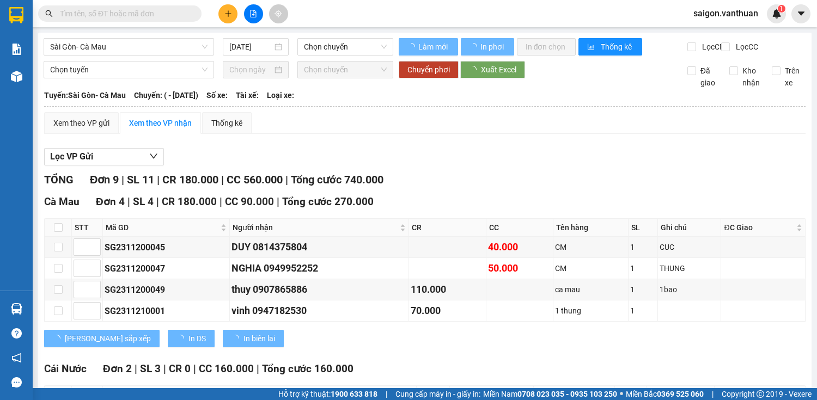  Describe the element at coordinates (166, 311) in the screenshot. I see `td: SG2311210001` at that location.